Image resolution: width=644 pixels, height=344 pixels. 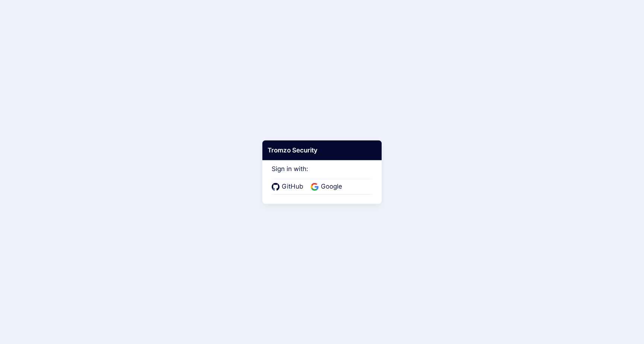 I want to click on a: GitHub, so click(x=289, y=187).